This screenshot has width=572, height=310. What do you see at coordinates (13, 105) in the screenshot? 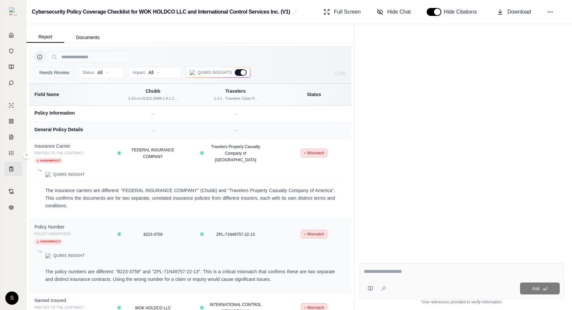
I see `a: Single Policy` at bounding box center [13, 105].